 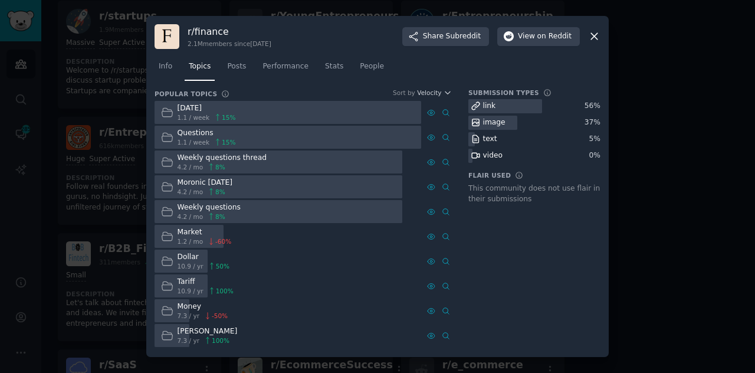 What do you see at coordinates (167, 37) in the screenshot?
I see `img: finance` at bounding box center [167, 37].